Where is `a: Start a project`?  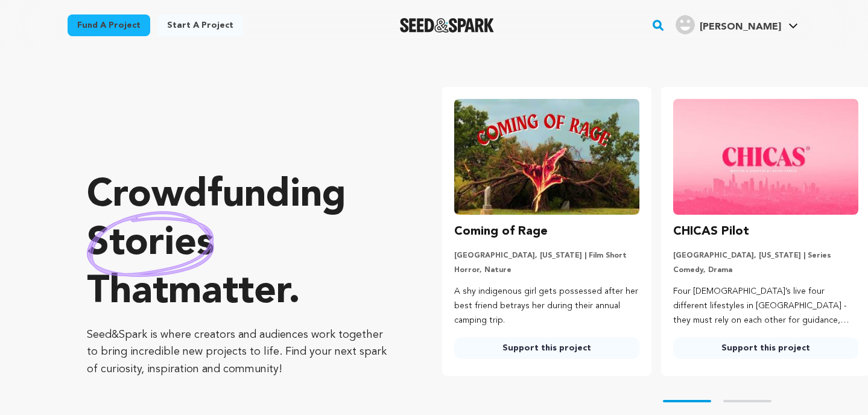 a: Start a project is located at coordinates (200, 25).